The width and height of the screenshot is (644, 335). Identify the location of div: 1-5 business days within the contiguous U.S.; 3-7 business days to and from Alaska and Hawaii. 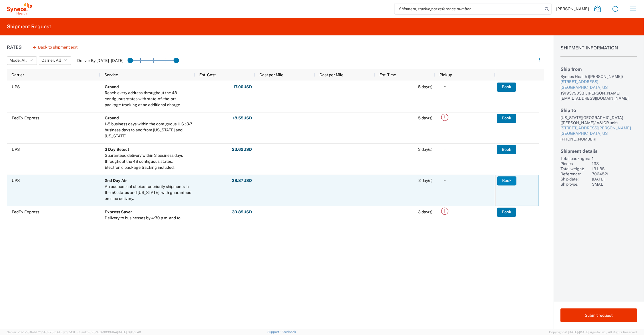
(149, 130).